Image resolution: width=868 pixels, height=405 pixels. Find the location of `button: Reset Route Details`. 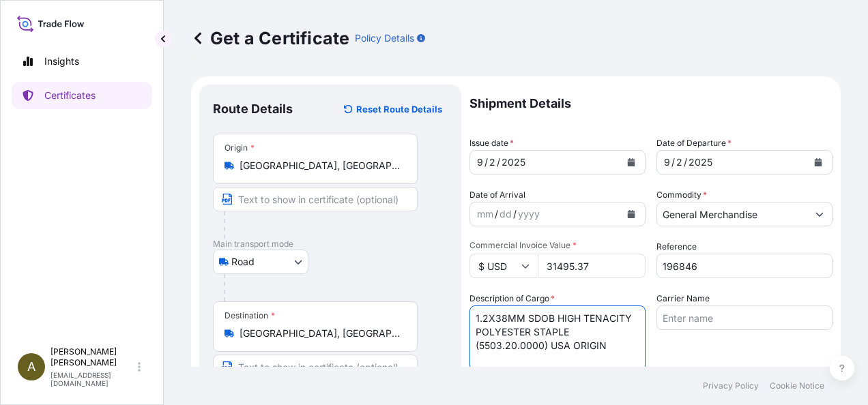

button: Reset Route Details is located at coordinates (392, 109).